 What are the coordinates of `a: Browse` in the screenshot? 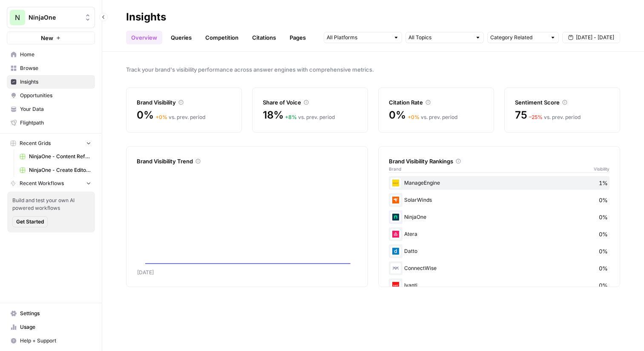 It's located at (51, 68).